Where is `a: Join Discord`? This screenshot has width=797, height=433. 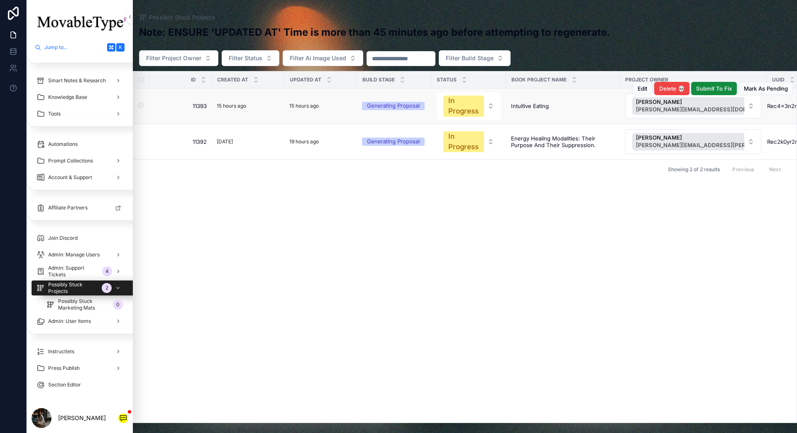 a: Join Discord is located at coordinates (80, 238).